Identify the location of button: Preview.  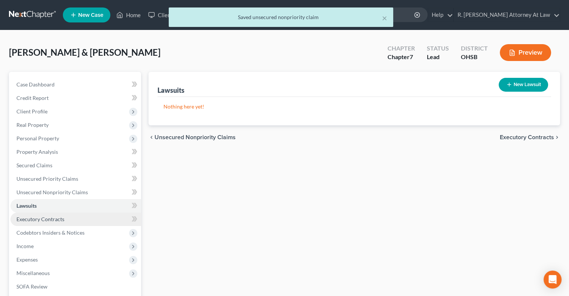
(525, 52).